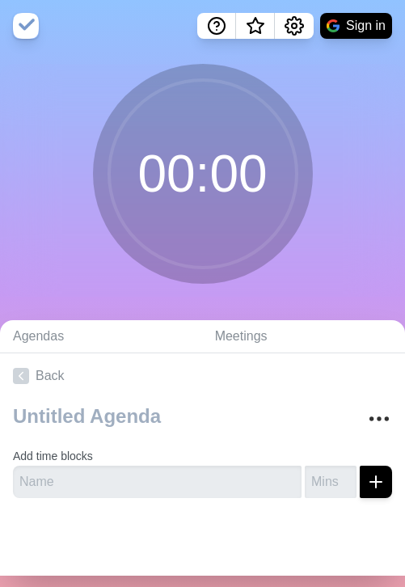 Image resolution: width=405 pixels, height=587 pixels. What do you see at coordinates (53, 456) in the screenshot?
I see `label: Add time blocks` at bounding box center [53, 456].